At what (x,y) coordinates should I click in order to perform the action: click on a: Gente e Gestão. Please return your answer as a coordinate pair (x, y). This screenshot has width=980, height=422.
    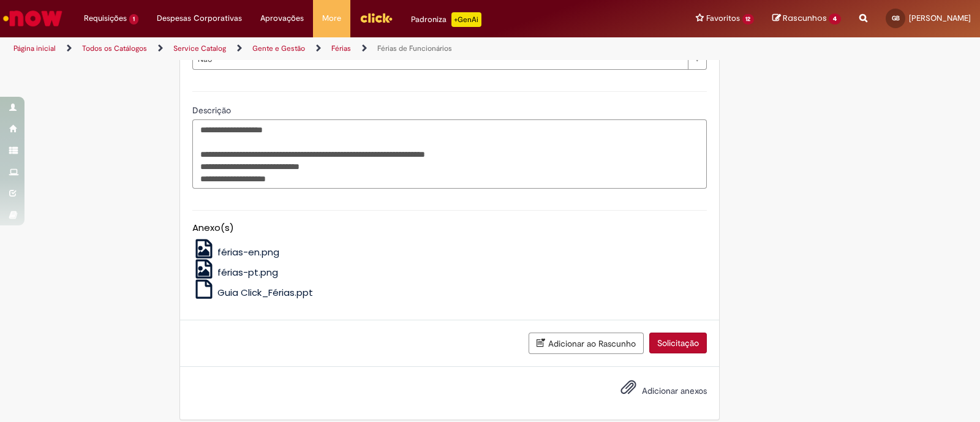
    Looking at the image, I should click on (279, 48).